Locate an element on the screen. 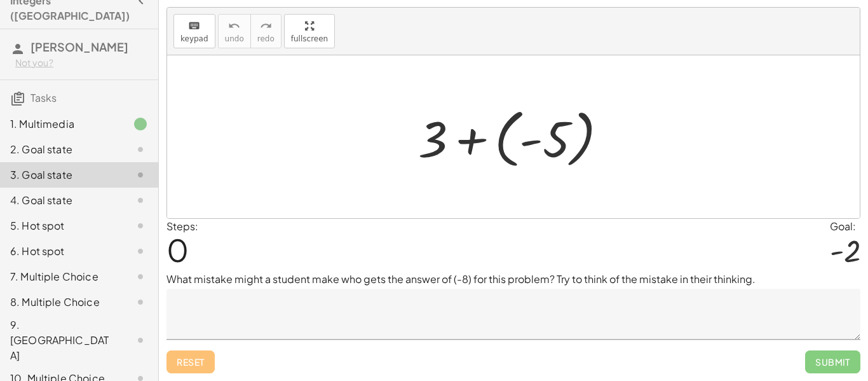 The width and height of the screenshot is (868, 381). div: 4. Goal state is located at coordinates (61, 200).